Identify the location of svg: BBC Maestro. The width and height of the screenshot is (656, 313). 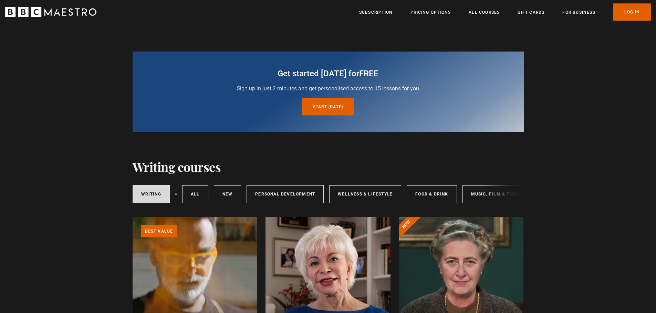
(51, 12).